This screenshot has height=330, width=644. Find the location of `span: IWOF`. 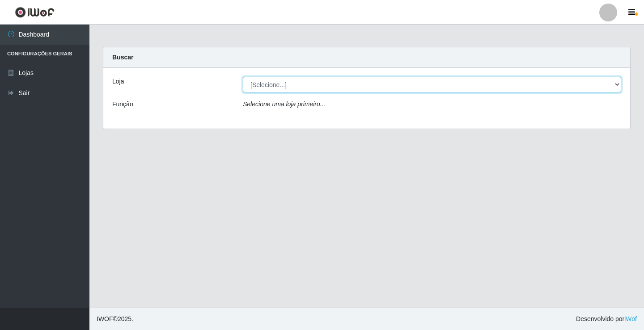

span: IWOF is located at coordinates (105, 319).